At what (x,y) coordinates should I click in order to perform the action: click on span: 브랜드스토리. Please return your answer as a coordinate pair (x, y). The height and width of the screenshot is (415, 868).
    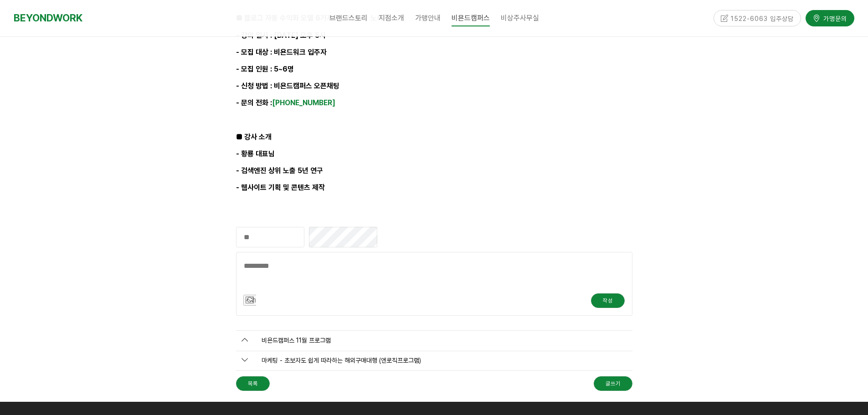
    Looking at the image, I should click on (349, 17).